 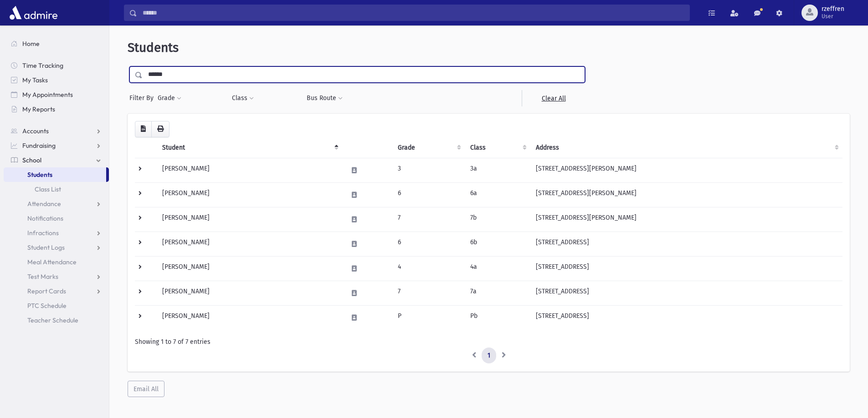 I want to click on span: Fundraising, so click(x=39, y=145).